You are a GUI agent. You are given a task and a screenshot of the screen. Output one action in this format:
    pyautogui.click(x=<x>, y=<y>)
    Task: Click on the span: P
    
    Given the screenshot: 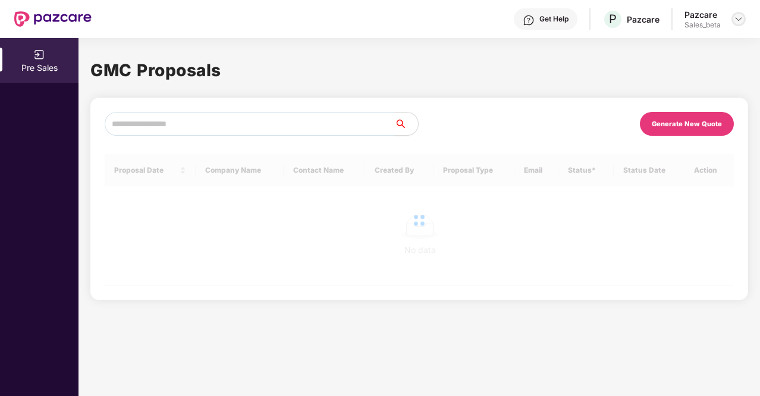 What is the action you would take?
    pyautogui.click(x=613, y=19)
    